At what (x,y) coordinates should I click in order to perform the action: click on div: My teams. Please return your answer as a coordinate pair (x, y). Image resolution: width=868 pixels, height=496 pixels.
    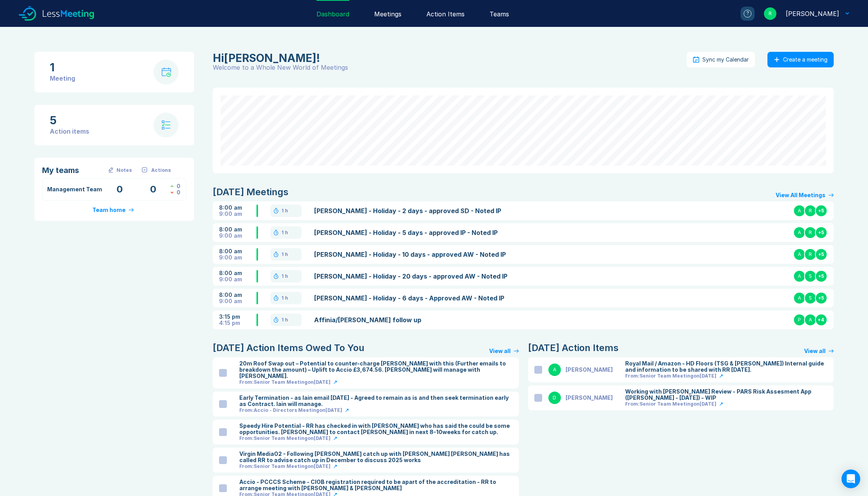
    Looking at the image, I should click on (72, 170).